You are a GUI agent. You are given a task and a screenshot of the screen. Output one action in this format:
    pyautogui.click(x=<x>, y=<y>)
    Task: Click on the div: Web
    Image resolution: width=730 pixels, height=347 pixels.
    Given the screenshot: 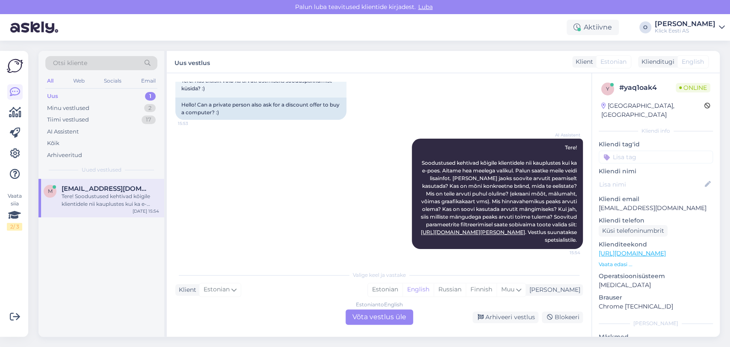 What is the action you would take?
    pyautogui.click(x=79, y=81)
    